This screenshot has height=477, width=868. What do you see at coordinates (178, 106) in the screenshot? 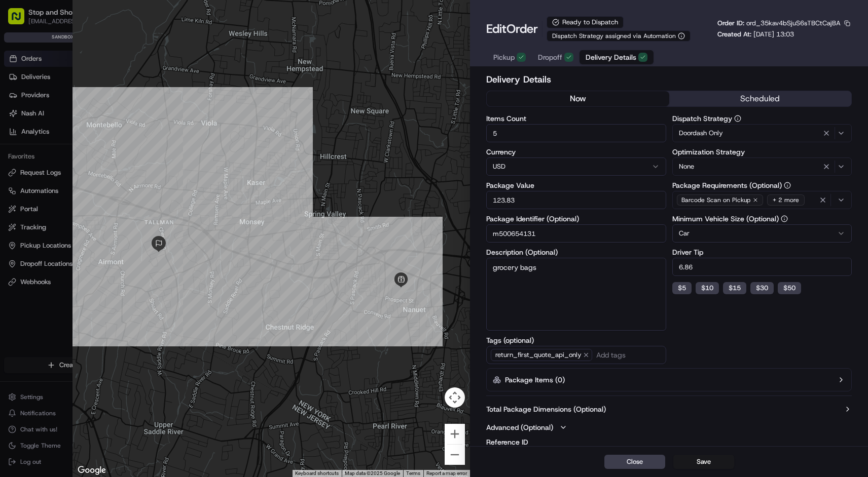
I see `button: Start new chat` at bounding box center [178, 106].